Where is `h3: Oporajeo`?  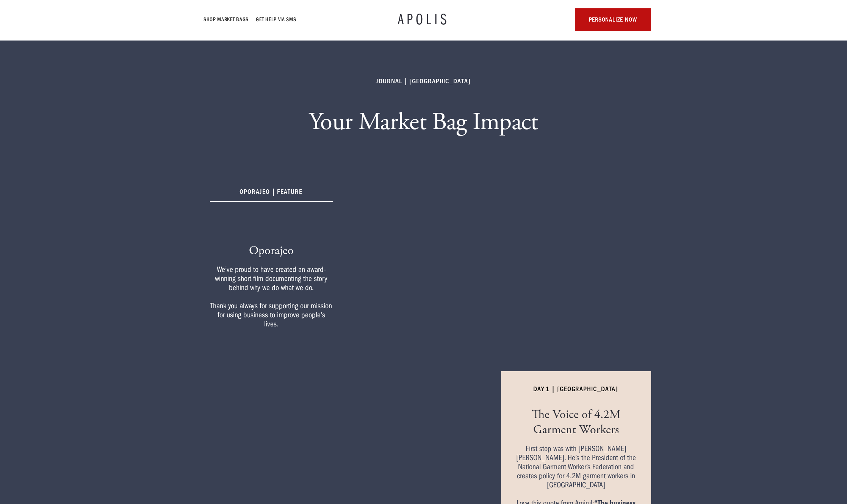
h3: Oporajeo is located at coordinates (272, 251).